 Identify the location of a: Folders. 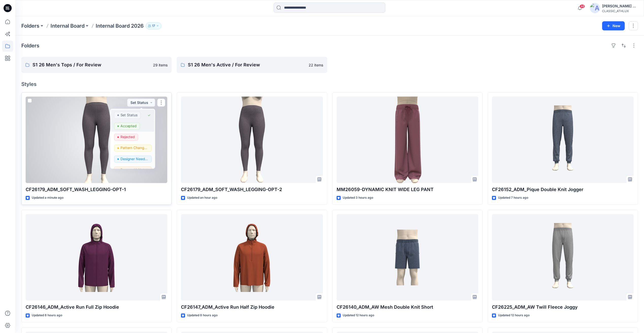
(30, 26).